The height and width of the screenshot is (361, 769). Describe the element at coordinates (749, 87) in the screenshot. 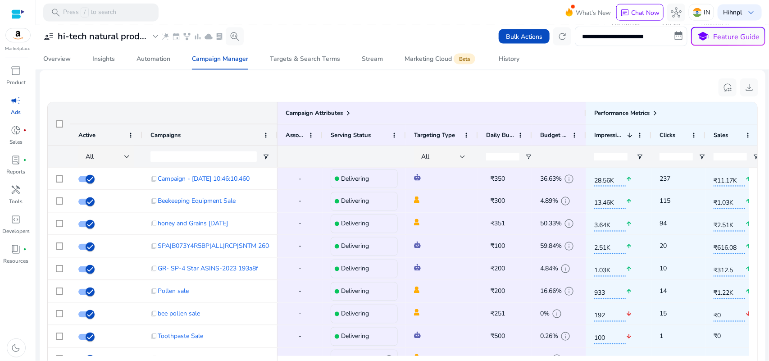

I see `button: download` at that location.